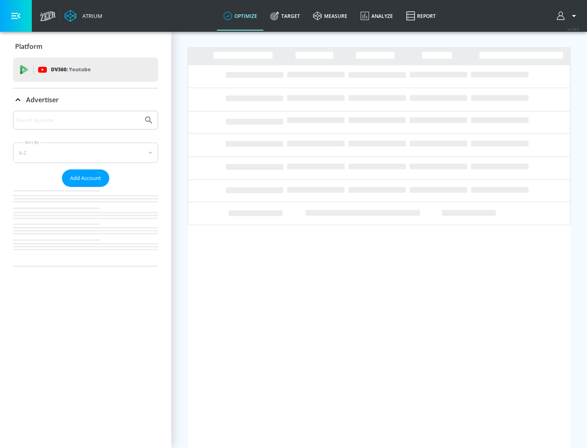 Image resolution: width=587 pixels, height=448 pixels. I want to click on p: Youtube, so click(79, 69).